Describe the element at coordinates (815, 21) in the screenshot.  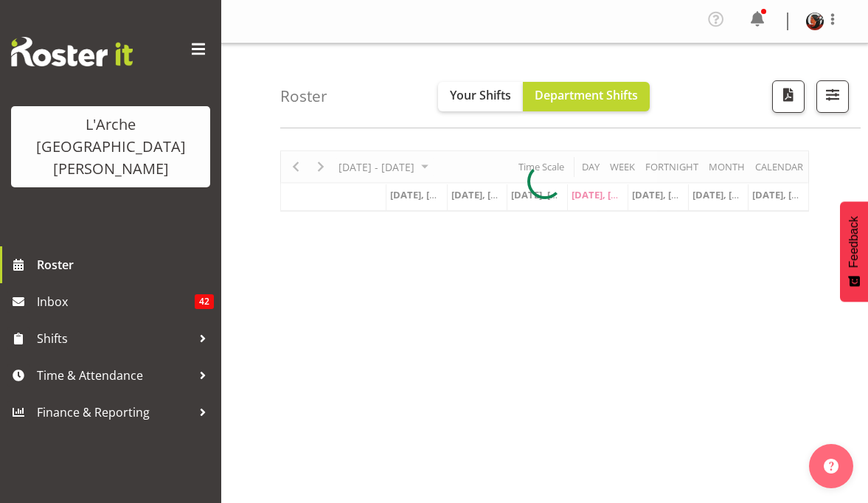
I see `img: cherri-waata-vale45b4d6aa2776c258a6e23f06169d83f5.png` at that location.